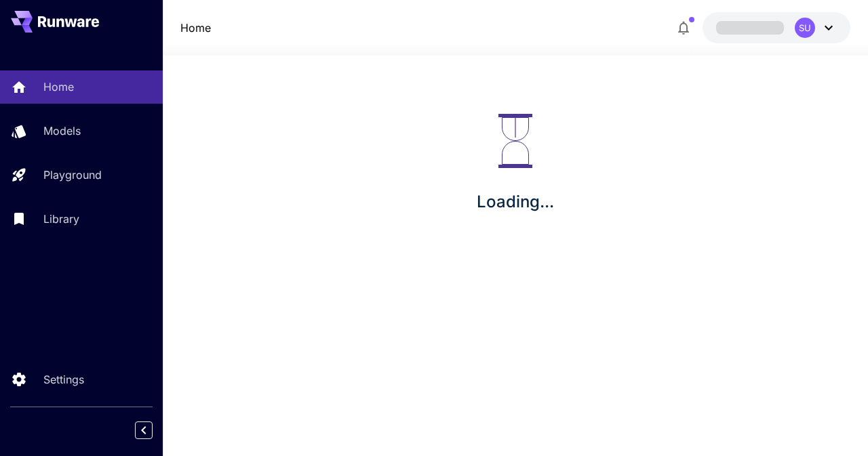 This screenshot has width=868, height=456. What do you see at coordinates (73, 175) in the screenshot?
I see `p: Playground` at bounding box center [73, 175].